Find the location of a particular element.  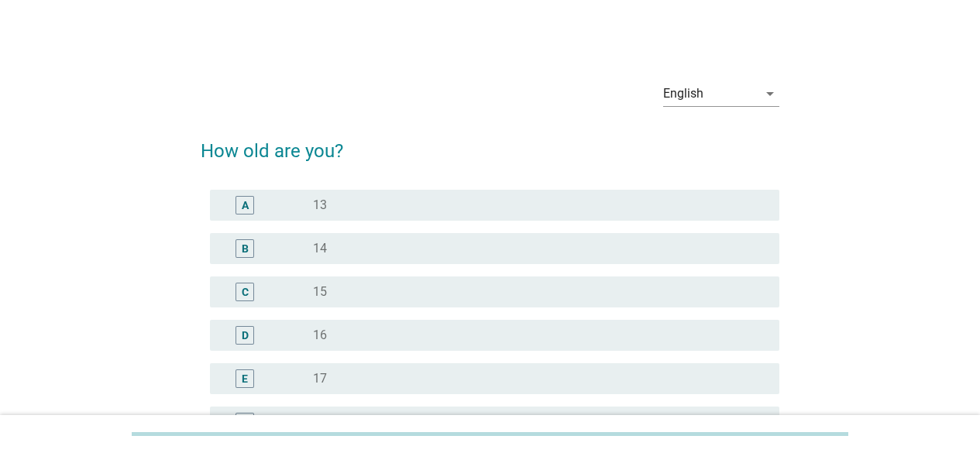

div: English is located at coordinates (684, 93).